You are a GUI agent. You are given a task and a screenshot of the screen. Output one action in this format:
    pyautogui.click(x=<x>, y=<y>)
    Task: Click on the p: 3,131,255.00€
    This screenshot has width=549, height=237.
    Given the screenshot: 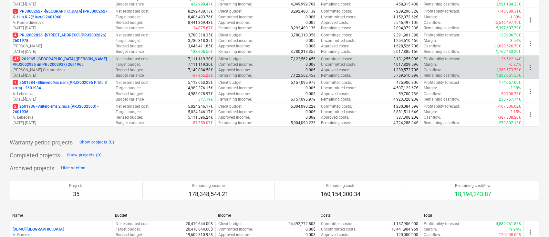 What is the action you would take?
    pyautogui.click(x=406, y=59)
    